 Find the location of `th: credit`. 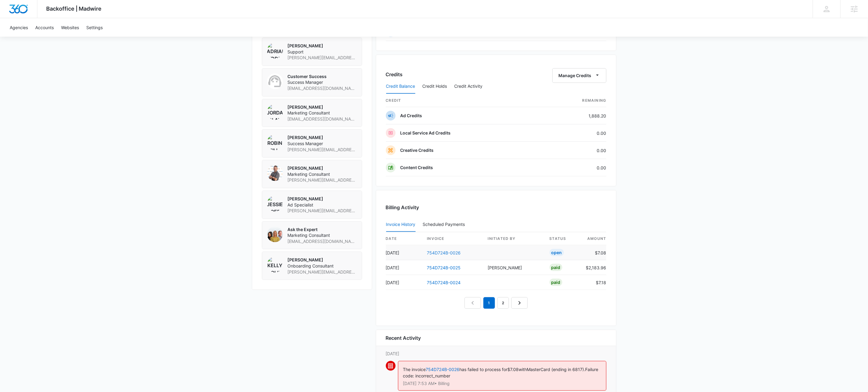

th: credit is located at coordinates (464, 100).